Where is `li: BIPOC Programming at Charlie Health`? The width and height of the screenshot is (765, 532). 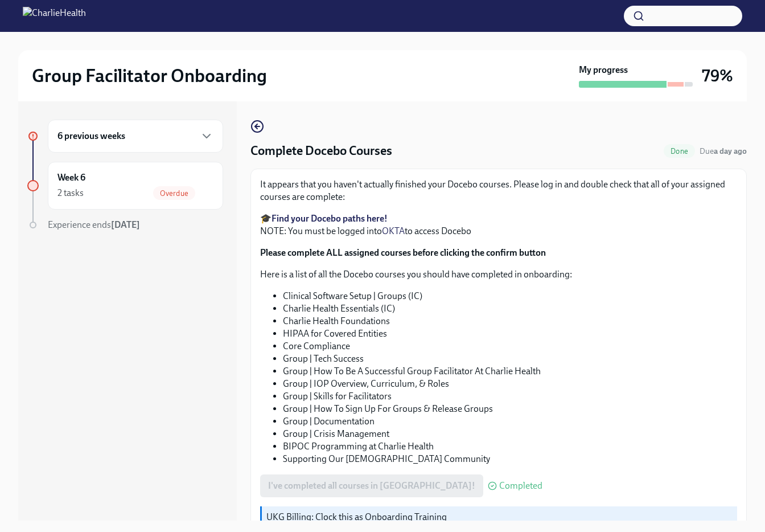 li: BIPOC Programming at Charlie Health is located at coordinates (510, 446).